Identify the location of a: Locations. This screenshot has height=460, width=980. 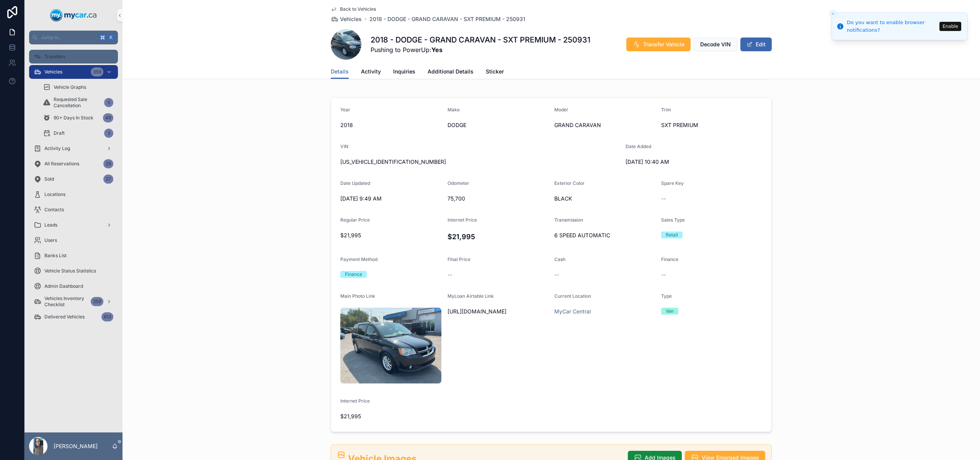
(73, 195).